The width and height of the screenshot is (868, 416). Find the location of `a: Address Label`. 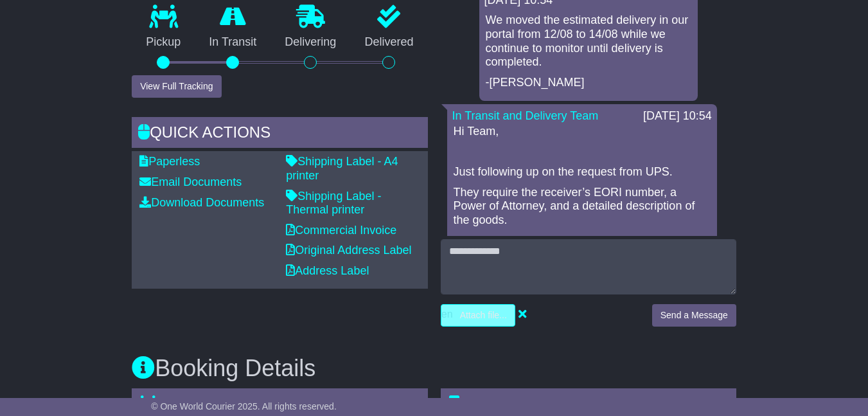

a: Address Label is located at coordinates (327, 270).